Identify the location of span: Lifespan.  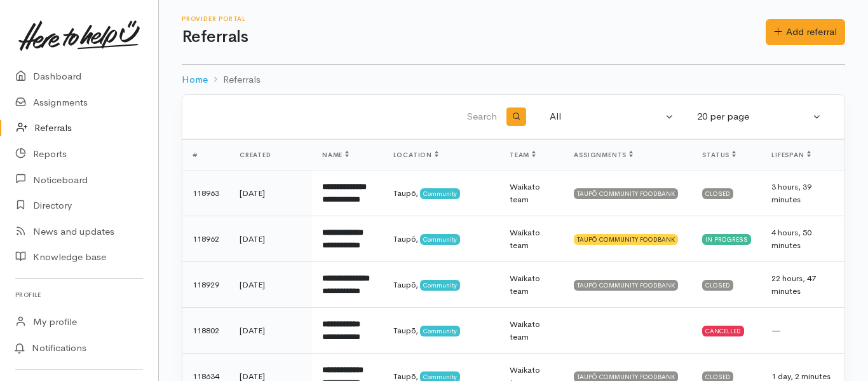
(790, 154).